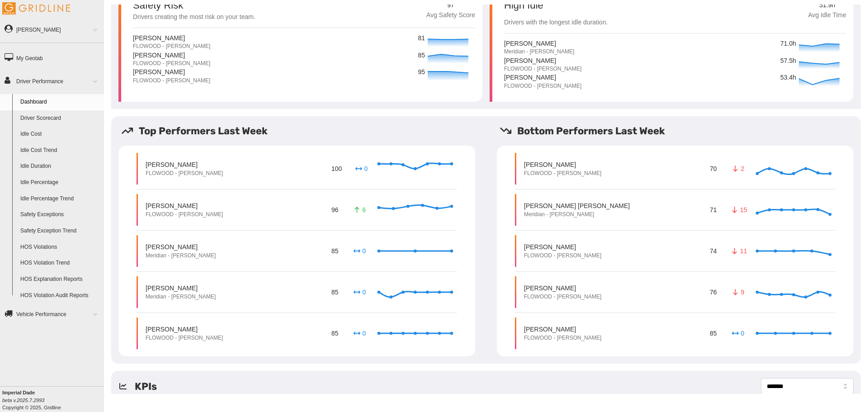  Describe the element at coordinates (713, 291) in the screenshot. I see `p: 76` at that location.